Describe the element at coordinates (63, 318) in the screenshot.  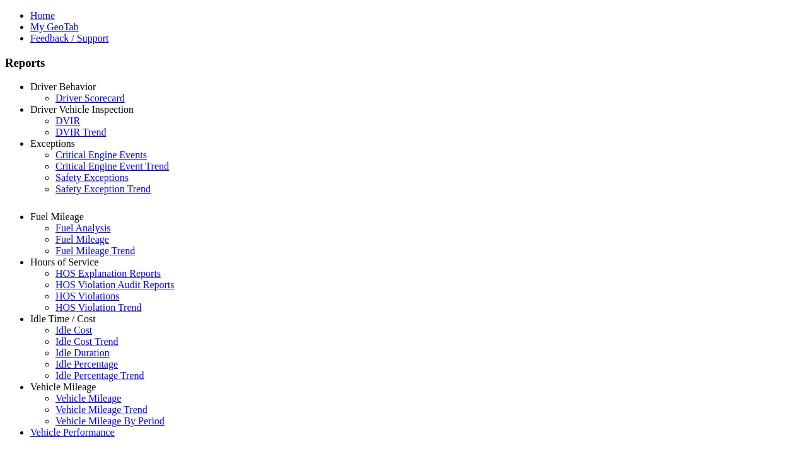
I see `a: Idle Time / Cost` at that location.